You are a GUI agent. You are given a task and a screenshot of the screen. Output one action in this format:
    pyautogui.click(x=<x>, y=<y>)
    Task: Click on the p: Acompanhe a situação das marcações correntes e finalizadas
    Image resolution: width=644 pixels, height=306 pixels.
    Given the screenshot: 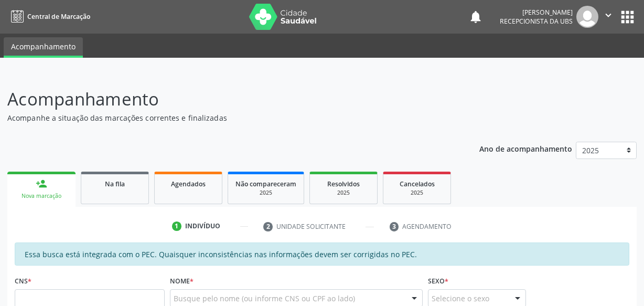 What is the action you would take?
    pyautogui.click(x=227, y=118)
    